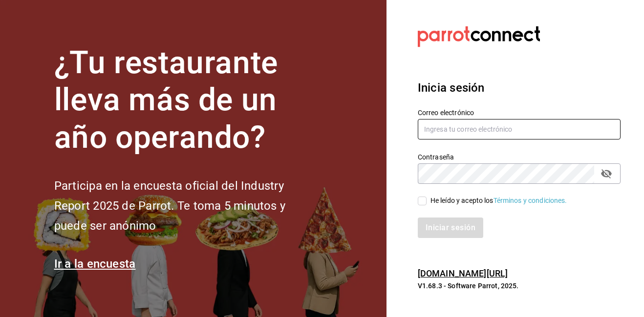  I want to click on input: Ingresa tu correo electrónico, so click(519, 129).